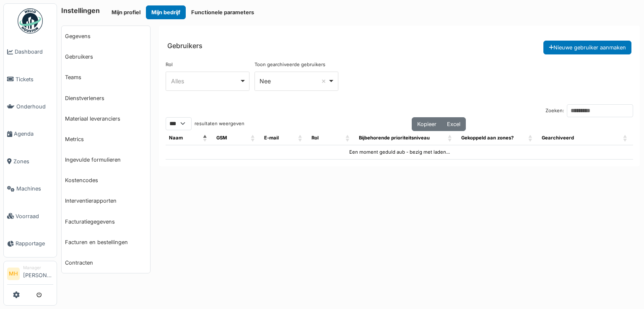 This screenshot has width=644, height=309. What do you see at coordinates (126, 12) in the screenshot?
I see `a: Mijn profiel` at bounding box center [126, 12].